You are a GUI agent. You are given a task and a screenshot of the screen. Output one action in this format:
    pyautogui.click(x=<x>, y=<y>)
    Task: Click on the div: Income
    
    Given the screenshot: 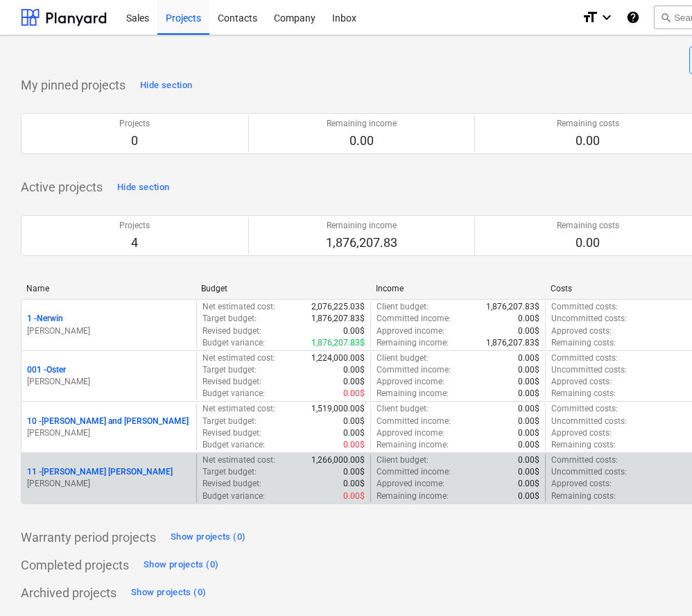 What is the action you would take?
    pyautogui.click(x=457, y=288)
    